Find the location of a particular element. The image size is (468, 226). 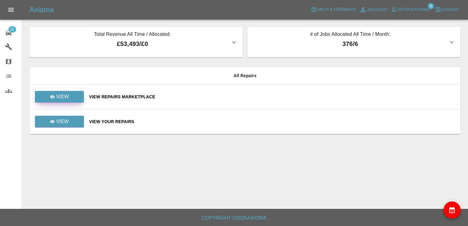

div: View Repairs Marketplace is located at coordinates (272, 97).